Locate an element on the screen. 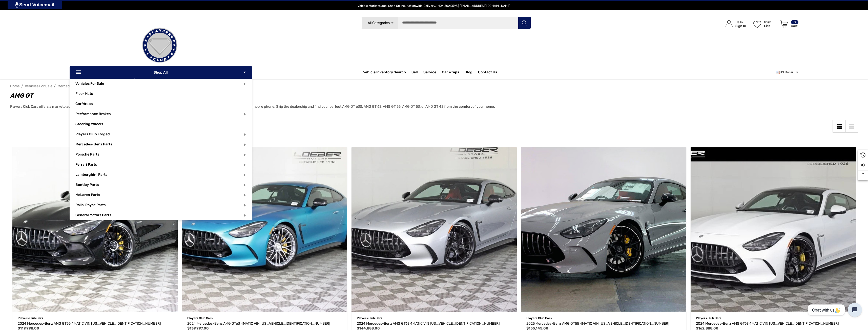  a: Ferrari Parts is located at coordinates (86, 164).